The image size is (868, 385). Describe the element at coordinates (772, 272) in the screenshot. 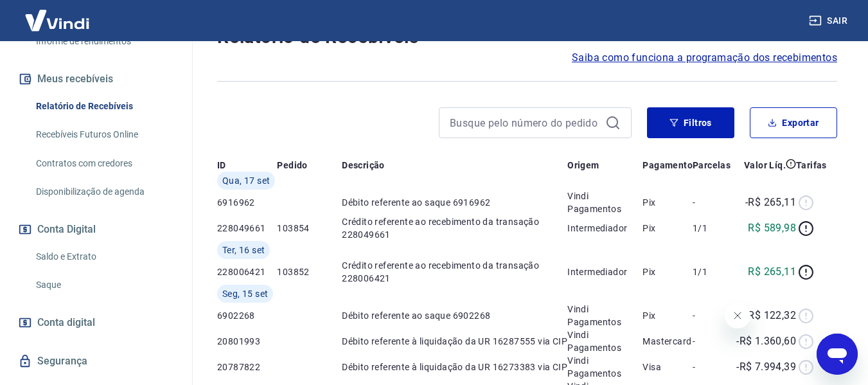

I see `p: R$ 265,11` at that location.